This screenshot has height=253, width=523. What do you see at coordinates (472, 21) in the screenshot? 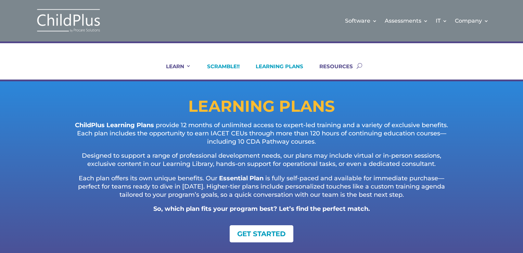
I see `a: Company` at bounding box center [472, 21].